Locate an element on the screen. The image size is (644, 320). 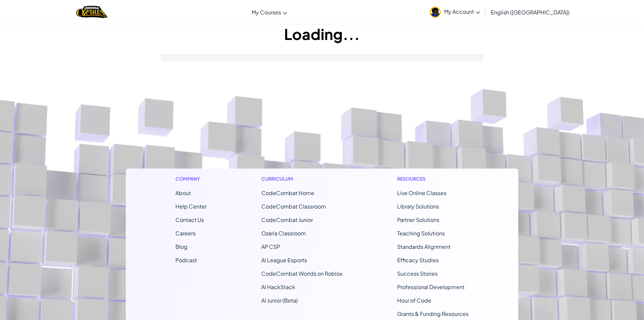
a: AI HackStack is located at coordinates (278, 287).